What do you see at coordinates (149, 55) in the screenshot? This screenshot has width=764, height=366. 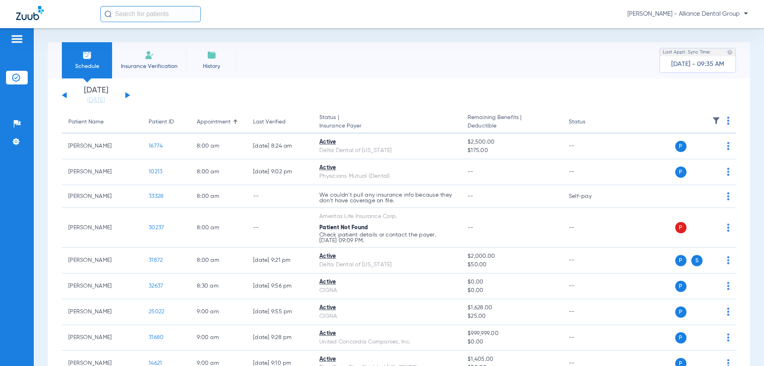 I see `img: Manual Insurance Verification` at bounding box center [149, 55].